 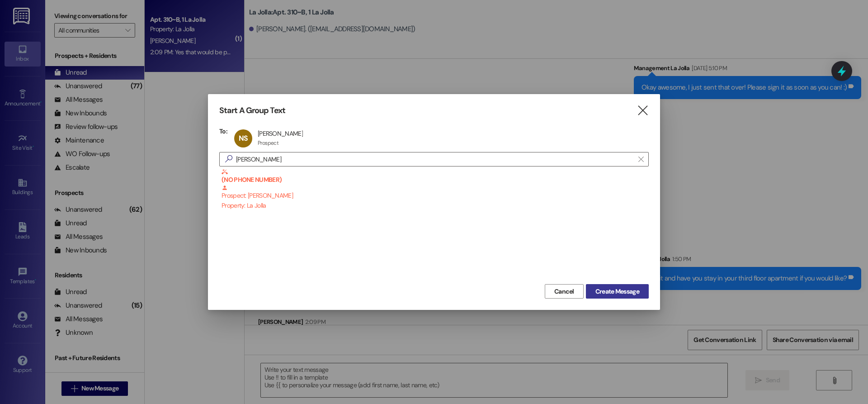 I want to click on span: NS, so click(x=243, y=138).